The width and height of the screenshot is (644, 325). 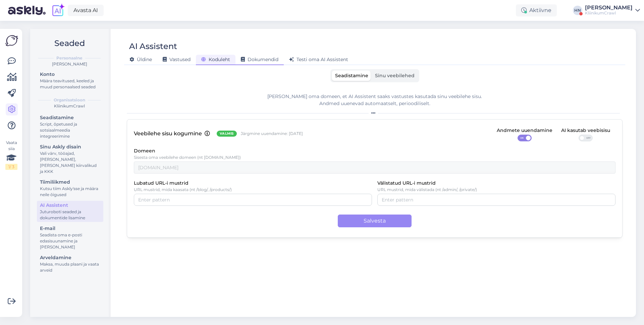 I want to click on div: Konto, so click(x=70, y=74).